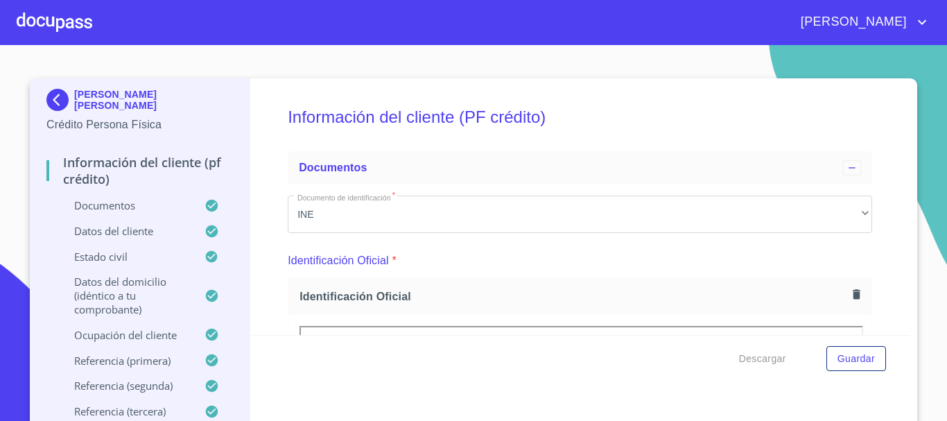 The width and height of the screenshot is (947, 421). I want to click on p: Información del cliente (PF crédito), so click(139, 171).